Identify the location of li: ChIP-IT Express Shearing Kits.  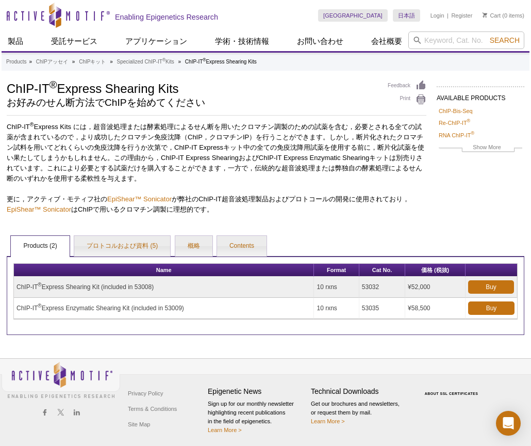
(221, 61).